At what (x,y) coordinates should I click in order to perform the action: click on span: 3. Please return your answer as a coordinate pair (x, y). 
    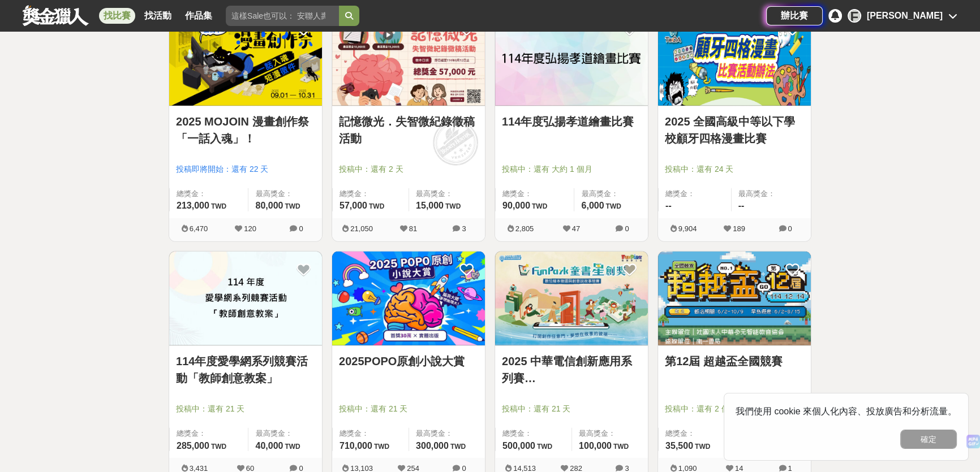
    Looking at the image, I should click on (463, 229).